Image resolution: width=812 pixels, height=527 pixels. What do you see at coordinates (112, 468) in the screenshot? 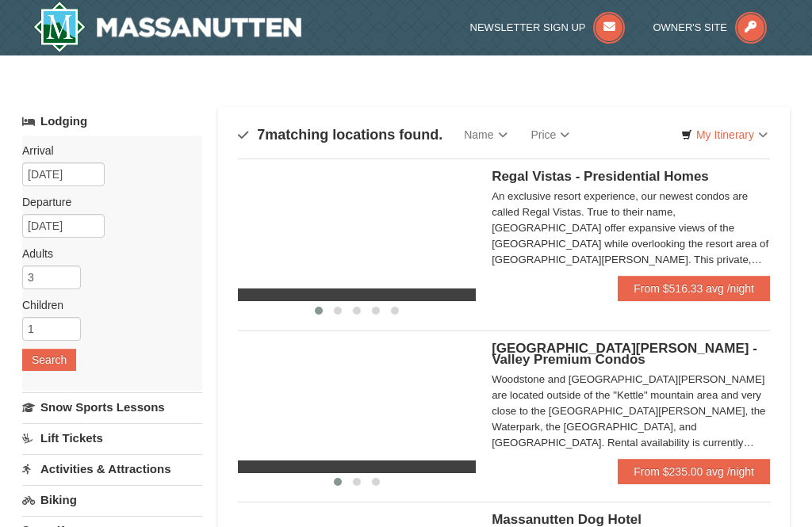
I see `a: Activities & Attractions` at bounding box center [112, 468].